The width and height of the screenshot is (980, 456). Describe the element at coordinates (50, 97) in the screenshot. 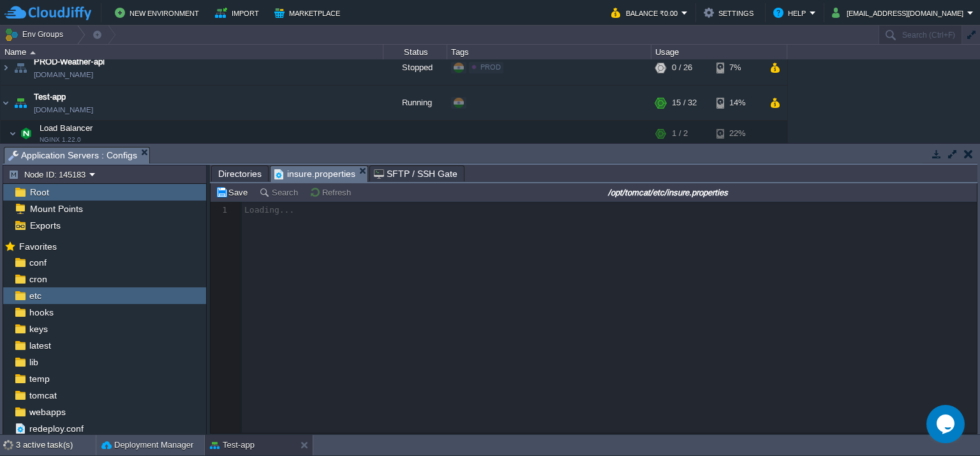

I see `span: Test-app` at that location.